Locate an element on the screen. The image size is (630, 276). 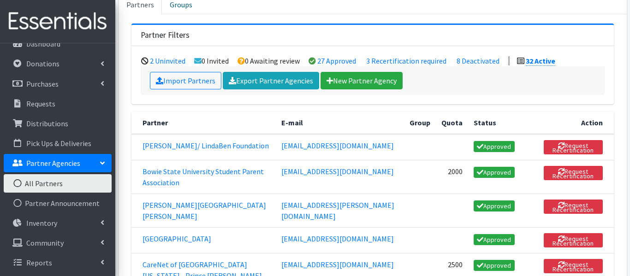
a: New Partner Agency is located at coordinates (361, 81).